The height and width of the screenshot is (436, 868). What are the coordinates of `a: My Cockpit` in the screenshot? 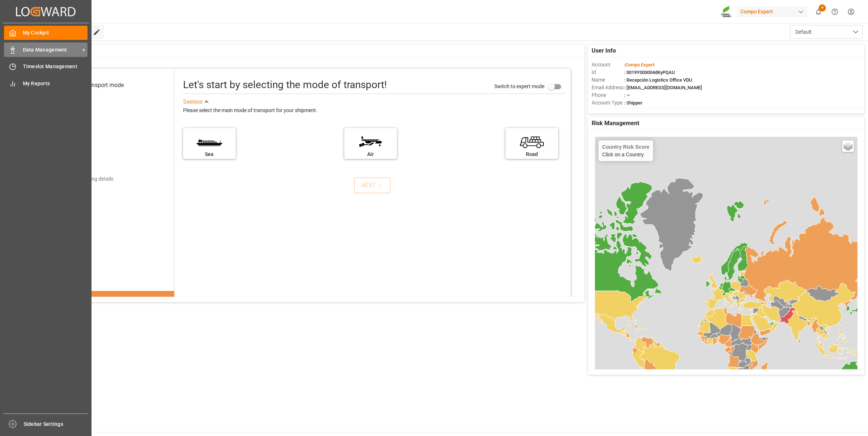 It's located at (46, 33).